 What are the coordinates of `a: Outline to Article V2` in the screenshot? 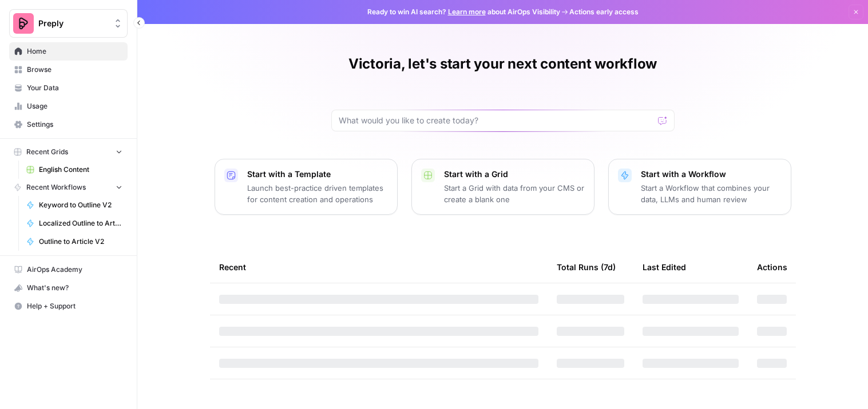 It's located at (74, 242).